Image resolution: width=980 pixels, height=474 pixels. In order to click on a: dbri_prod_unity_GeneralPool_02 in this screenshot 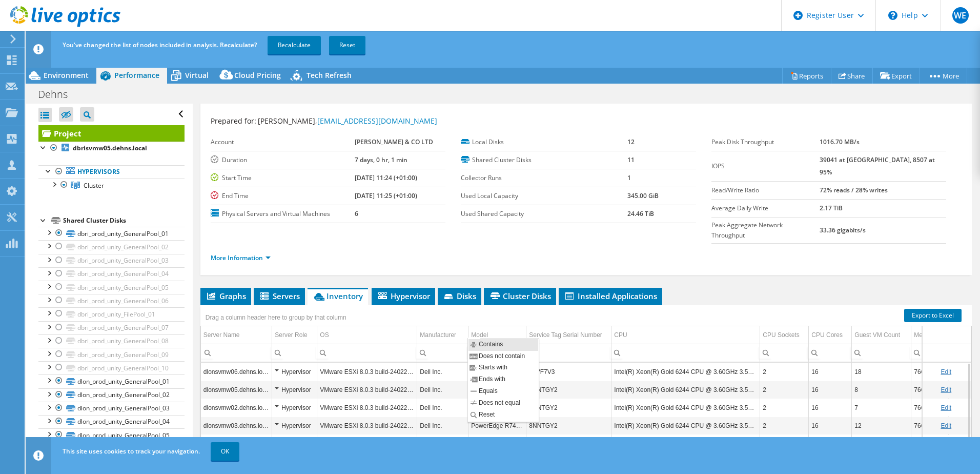, I will do `click(111, 247)`.